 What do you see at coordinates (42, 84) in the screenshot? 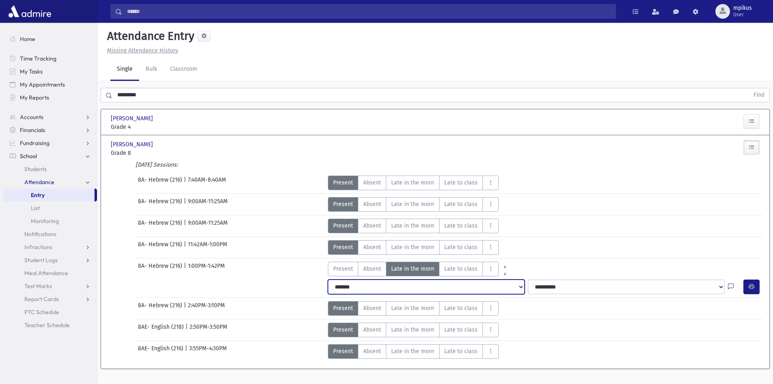
I see `span: My Appointments` at bounding box center [42, 84].